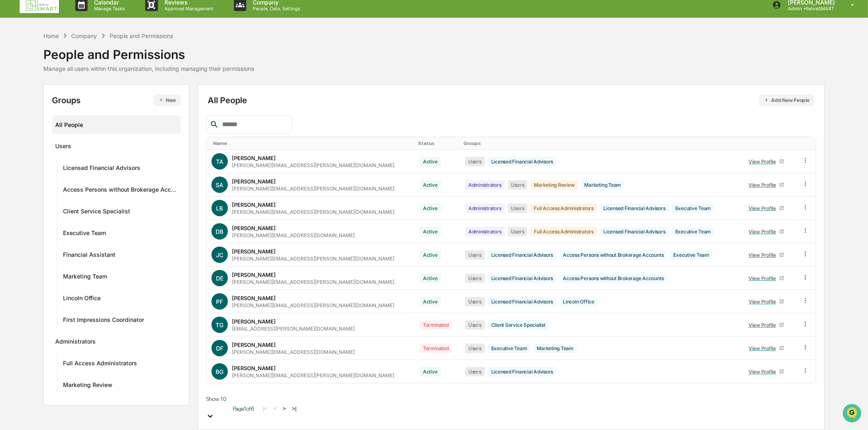 This screenshot has height=430, width=868. Describe the element at coordinates (220, 325) in the screenshot. I see `span: TG` at that location.